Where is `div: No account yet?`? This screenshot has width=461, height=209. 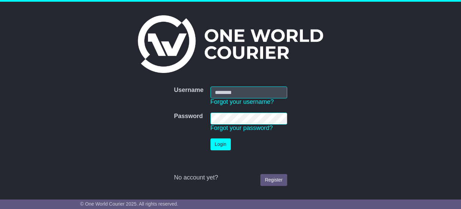
div: No account yet? is located at coordinates (230, 178).